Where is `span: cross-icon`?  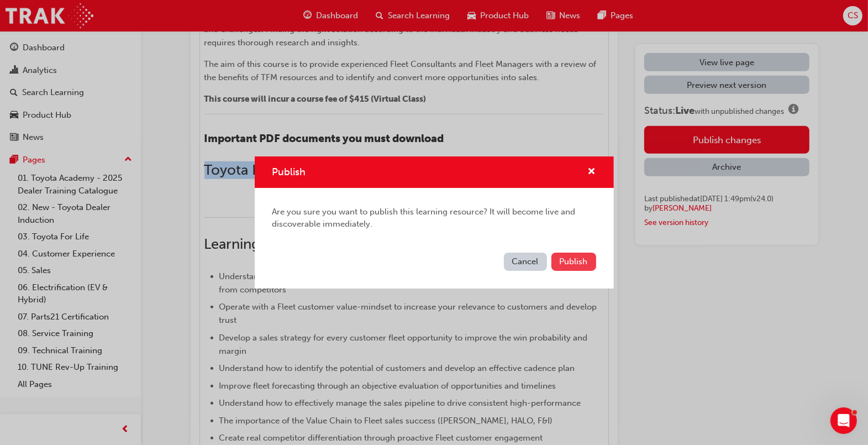 span: cross-icon is located at coordinates (592, 173).